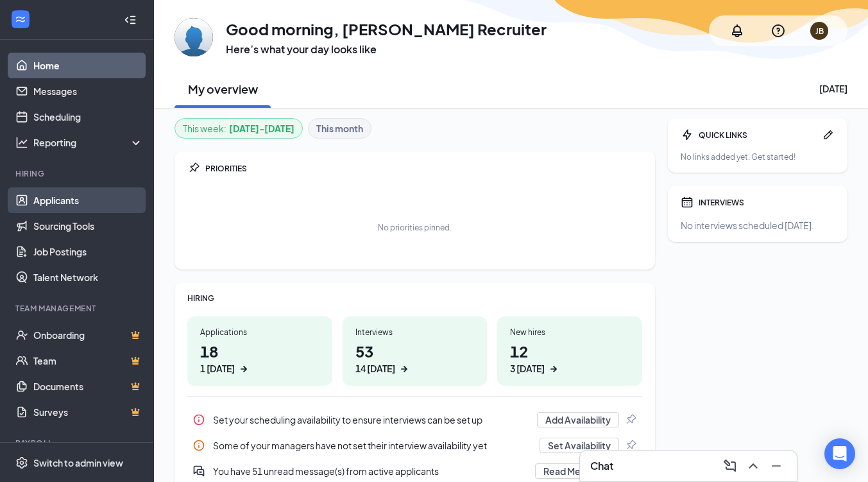 This screenshot has height=482, width=868. What do you see at coordinates (78, 443) in the screenshot?
I see `div: Payroll` at bounding box center [78, 443].